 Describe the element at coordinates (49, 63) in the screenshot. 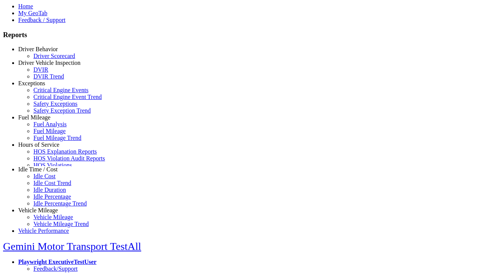

I see `a: Driver Vehicle Inspection` at that location.